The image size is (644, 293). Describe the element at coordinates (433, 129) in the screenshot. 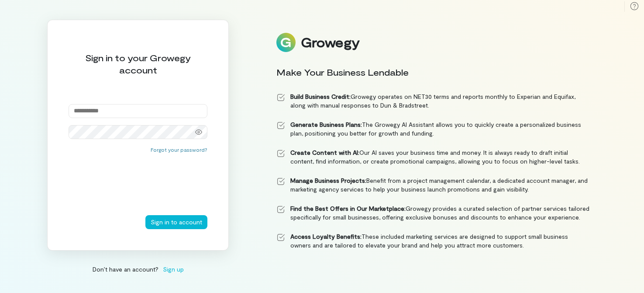

I see `li: The Growegy AI Assistant allows you to quickly create a personalized business plan, positioning y...` at that location.